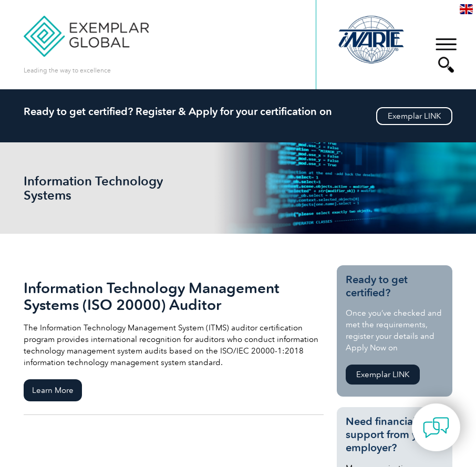 Image resolution: width=476 pixels, height=467 pixels. What do you see at coordinates (52, 391) in the screenshot?
I see `span: Learn More` at bounding box center [52, 391].